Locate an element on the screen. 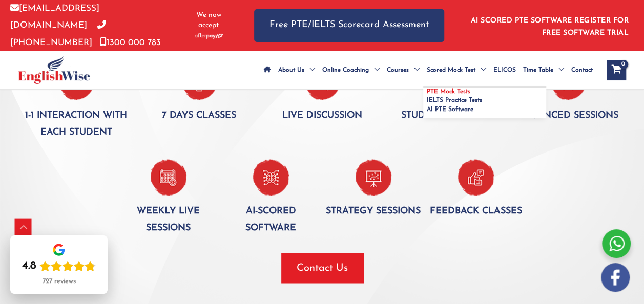 This screenshot has height=304, width=644. p: Strategy Sessions is located at coordinates (374, 211).